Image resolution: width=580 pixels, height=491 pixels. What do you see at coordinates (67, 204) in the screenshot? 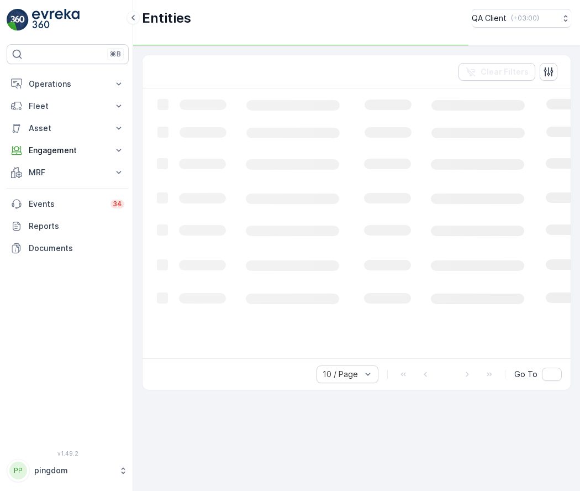
I see `a: Events34` at bounding box center [67, 204].